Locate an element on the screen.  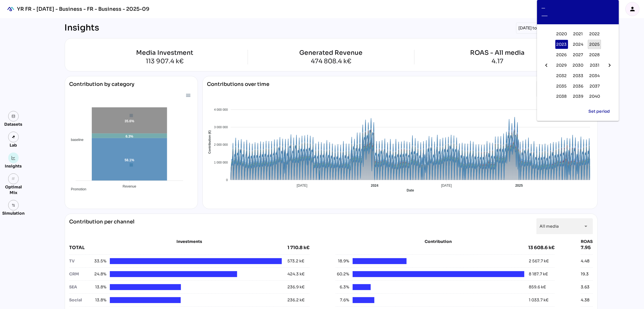
div: 4.48 is located at coordinates (585, 261).